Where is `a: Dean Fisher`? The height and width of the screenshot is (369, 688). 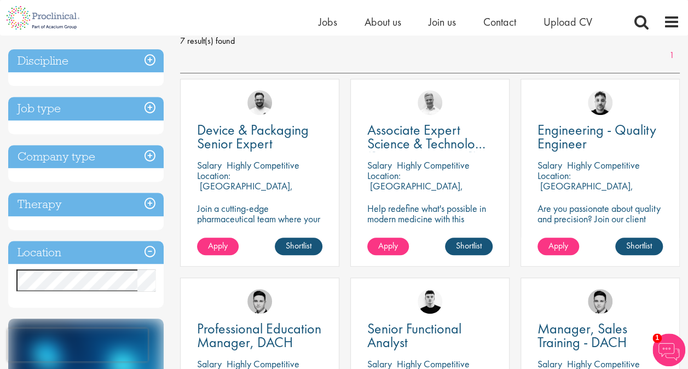 a: Dean Fisher is located at coordinates (600, 102).